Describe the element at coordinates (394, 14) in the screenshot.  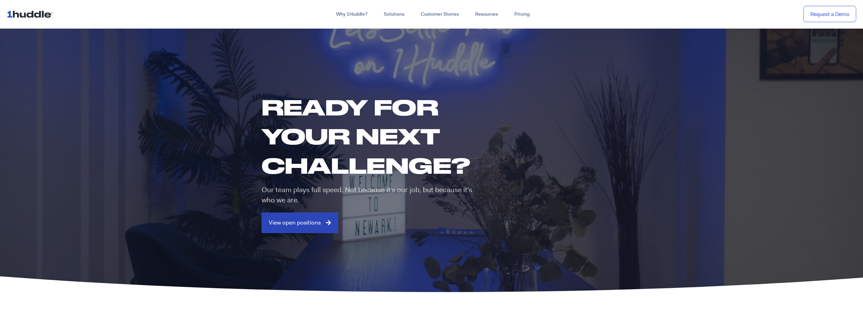
I see `a: Solutions` at that location.